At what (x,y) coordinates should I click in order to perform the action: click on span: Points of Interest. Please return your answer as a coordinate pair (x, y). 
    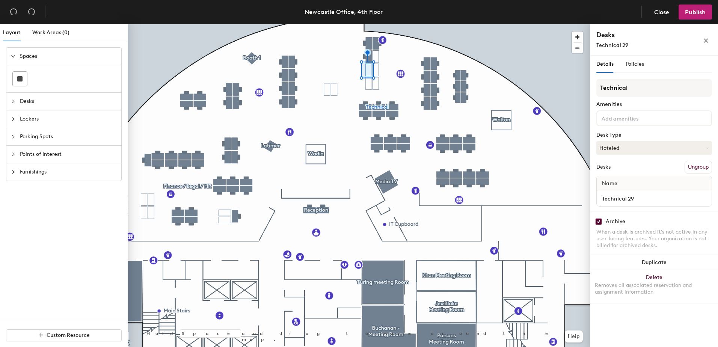
    Looking at the image, I should click on (68, 154).